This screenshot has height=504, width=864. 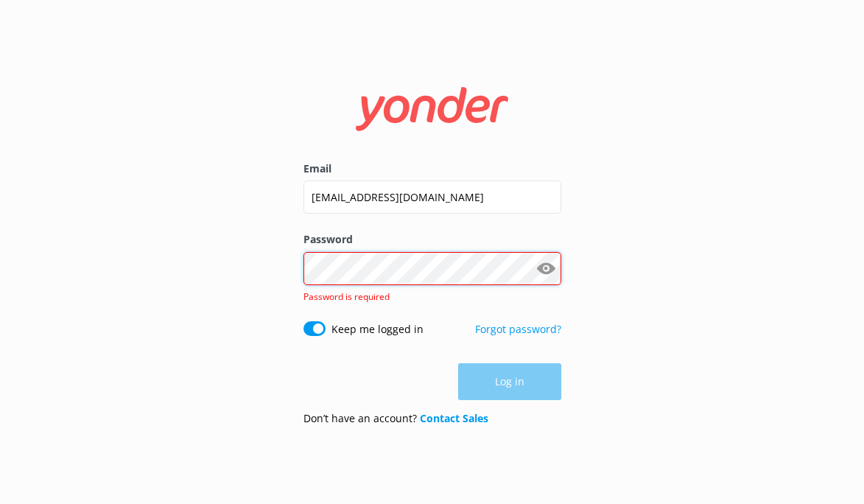 What do you see at coordinates (454, 418) in the screenshot?
I see `a: Contact Sales` at bounding box center [454, 418].